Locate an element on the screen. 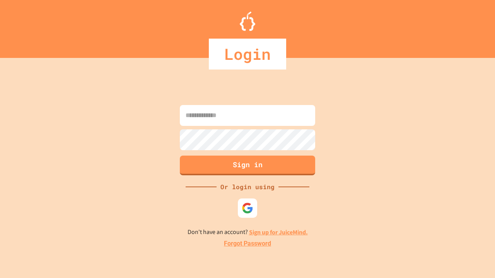 This screenshot has height=278, width=495. div: Login is located at coordinates (247, 54).